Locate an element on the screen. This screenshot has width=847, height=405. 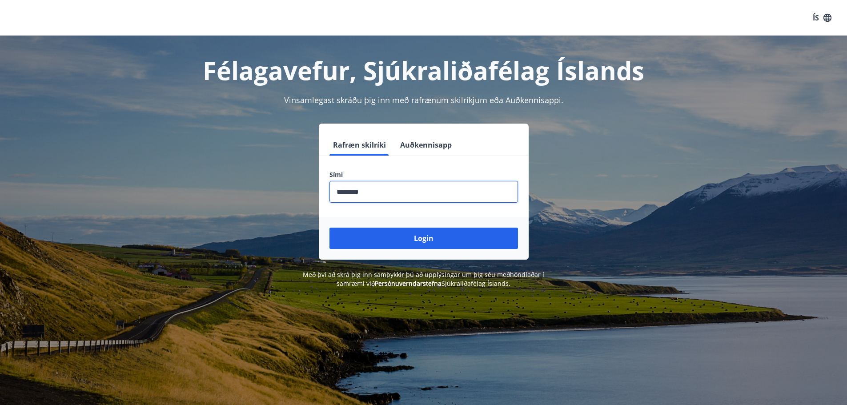
a: Persónuverndarstefna is located at coordinates (408, 283).